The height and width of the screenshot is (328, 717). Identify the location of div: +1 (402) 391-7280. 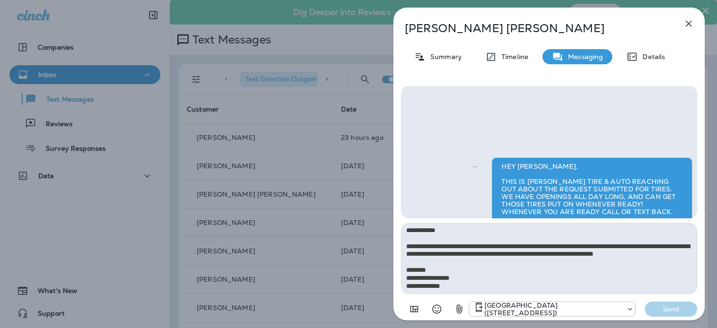
(552, 309).